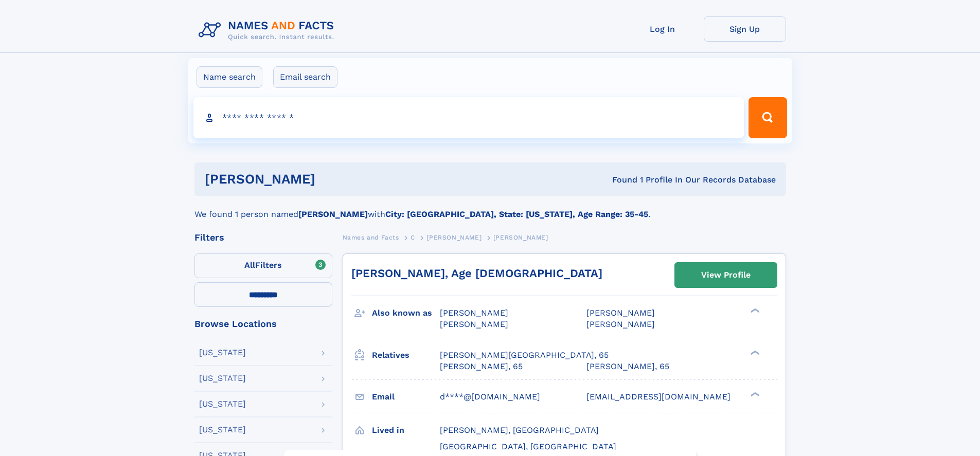 This screenshot has width=980, height=456. Describe the element at coordinates (406, 313) in the screenshot. I see `h3: Also known as` at that location.